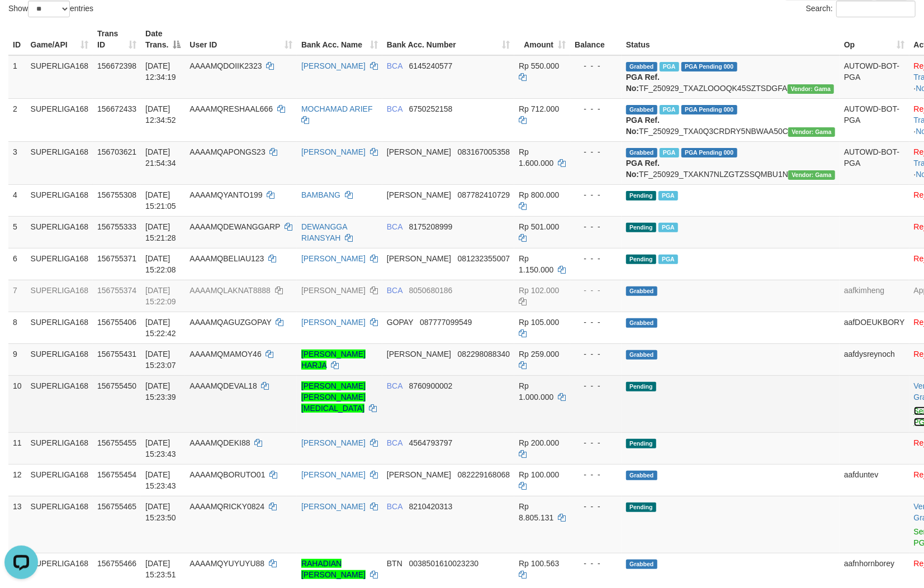 The width and height of the screenshot is (924, 588). Describe the element at coordinates (227, 506) in the screenshot. I see `span: AAAAMQRICKY0824` at that location.